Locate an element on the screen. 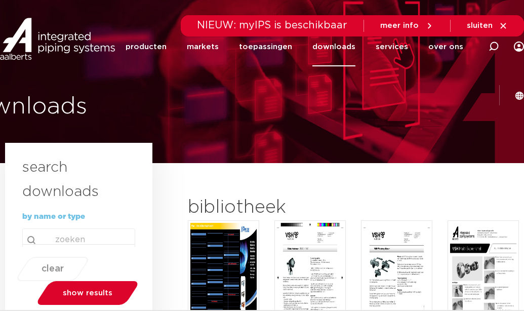  a: services is located at coordinates (392, 47).